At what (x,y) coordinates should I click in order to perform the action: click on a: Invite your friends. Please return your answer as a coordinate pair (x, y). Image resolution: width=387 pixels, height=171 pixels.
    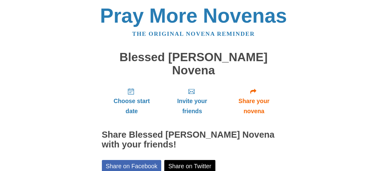
    Looking at the image, I should click on (192, 101).